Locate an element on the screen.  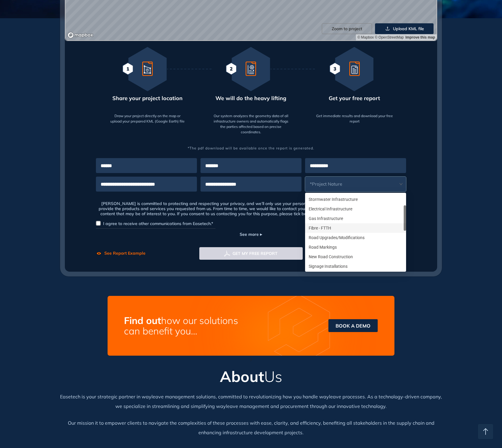
div: Get immediate results and download your free report is located at coordinates (354, 118).